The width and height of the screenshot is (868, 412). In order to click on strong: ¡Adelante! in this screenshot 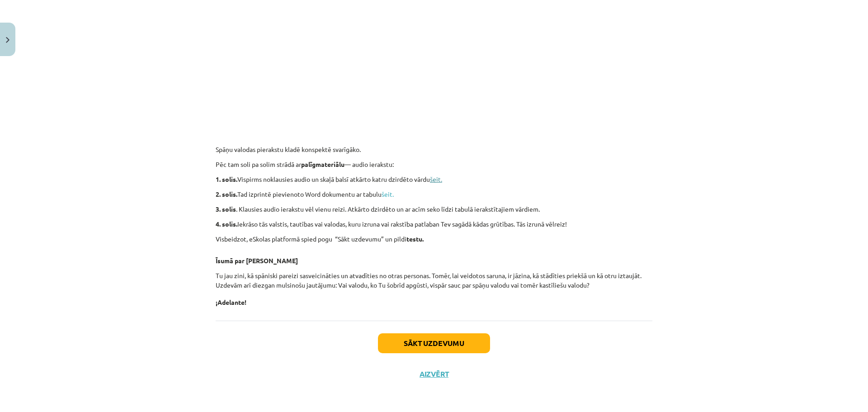, I will do `click(231, 301)`.